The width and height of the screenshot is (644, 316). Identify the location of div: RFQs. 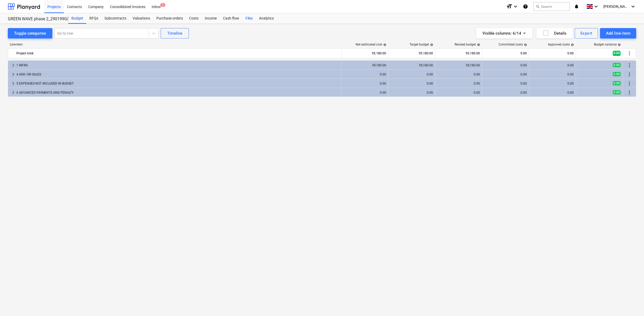
(94, 18).